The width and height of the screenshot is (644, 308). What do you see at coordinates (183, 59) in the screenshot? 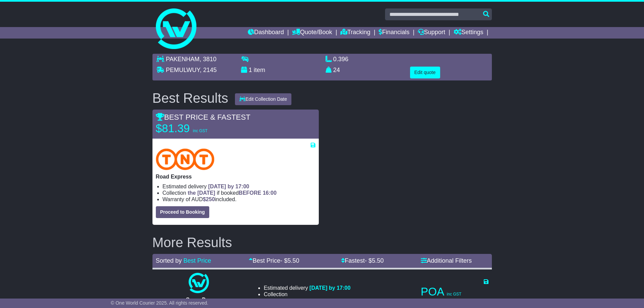
I see `span: PAKENHAM` at bounding box center [183, 59].